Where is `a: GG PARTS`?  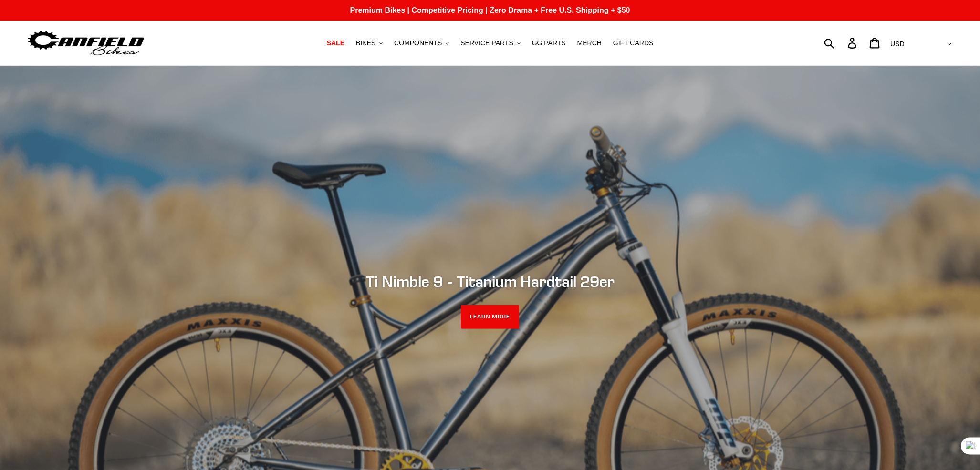 a: GG PARTS is located at coordinates (548, 43).